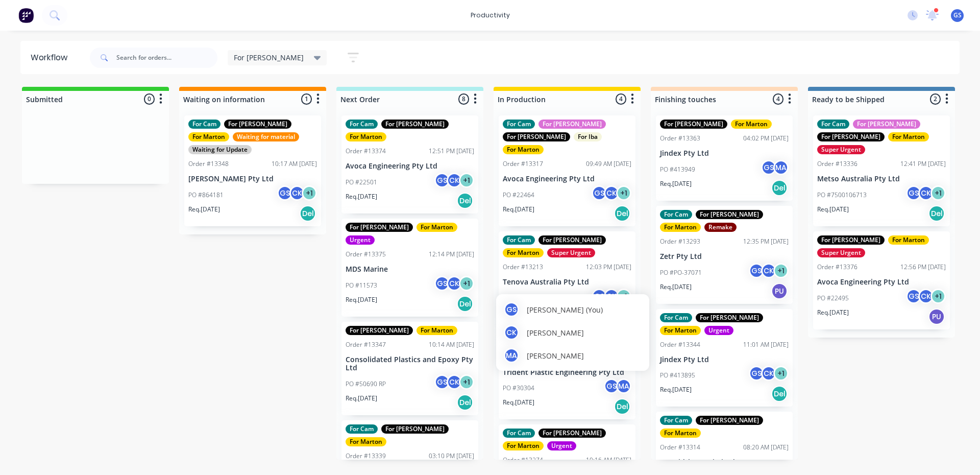  Describe the element at coordinates (957, 15) in the screenshot. I see `span: GS` at that location.